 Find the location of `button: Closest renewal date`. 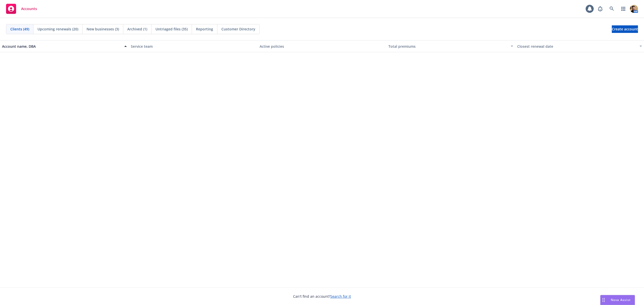

button: Closest renewal date is located at coordinates (579, 46).